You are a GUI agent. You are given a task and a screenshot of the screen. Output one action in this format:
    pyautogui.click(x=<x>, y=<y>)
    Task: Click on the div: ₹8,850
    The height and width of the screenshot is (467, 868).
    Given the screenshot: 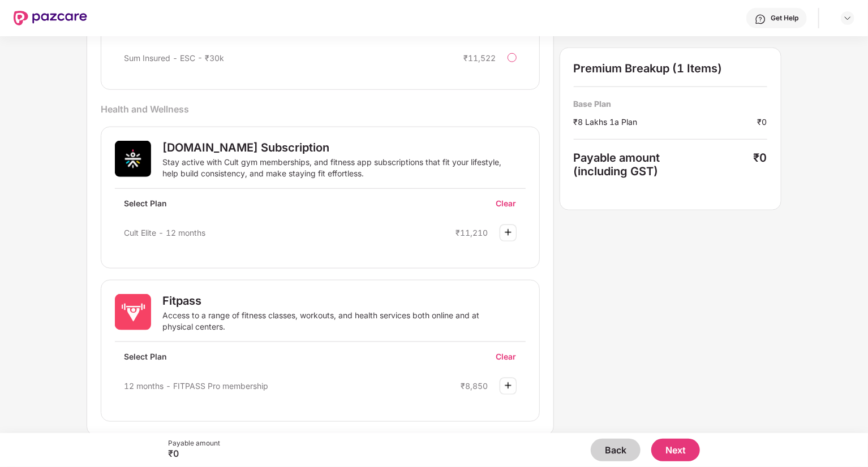 What is the action you would take?
    pyautogui.click(x=475, y=386)
    